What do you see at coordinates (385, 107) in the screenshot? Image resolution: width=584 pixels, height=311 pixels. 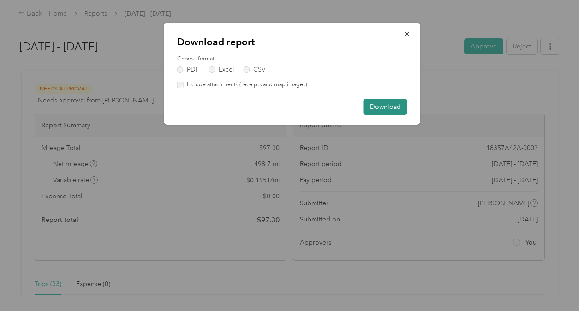 I see `button: Download` at bounding box center [385, 107].